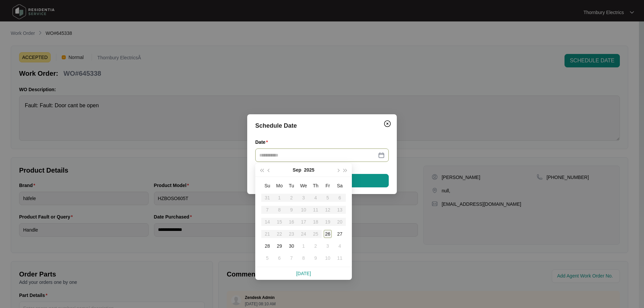 The height and width of the screenshot is (308, 644). What do you see at coordinates (340, 234) in the screenshot?
I see `td: 2025-09-27` at bounding box center [340, 234].